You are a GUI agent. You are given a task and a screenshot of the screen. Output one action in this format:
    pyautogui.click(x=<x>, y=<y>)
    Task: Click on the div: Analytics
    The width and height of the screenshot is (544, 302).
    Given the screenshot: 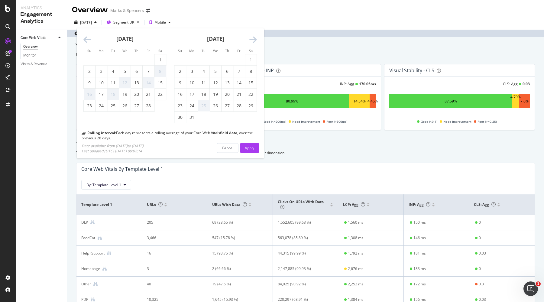 What is the action you would take?
    pyautogui.click(x=41, y=8)
    